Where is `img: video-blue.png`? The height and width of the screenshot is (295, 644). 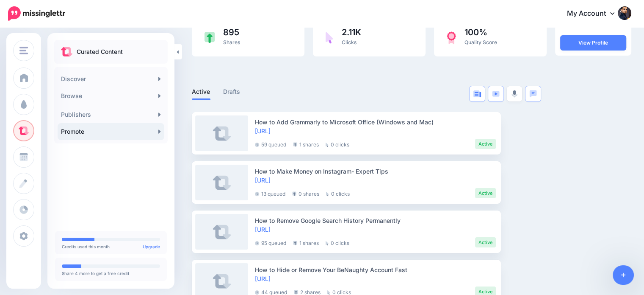
img: video-blue.png is located at coordinates (496, 93).